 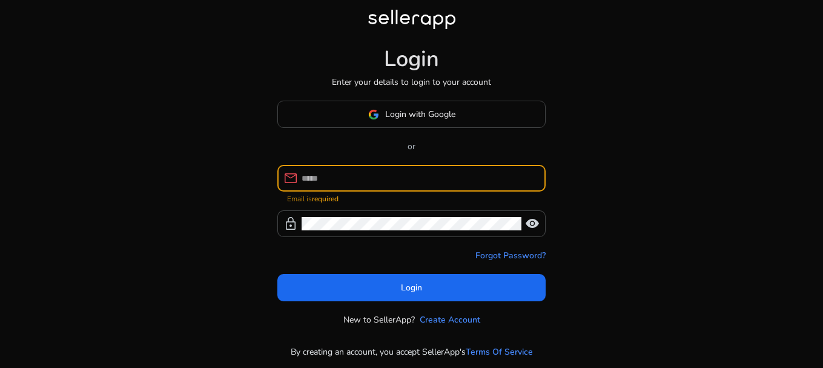 I want to click on h1: Login, so click(x=411, y=59).